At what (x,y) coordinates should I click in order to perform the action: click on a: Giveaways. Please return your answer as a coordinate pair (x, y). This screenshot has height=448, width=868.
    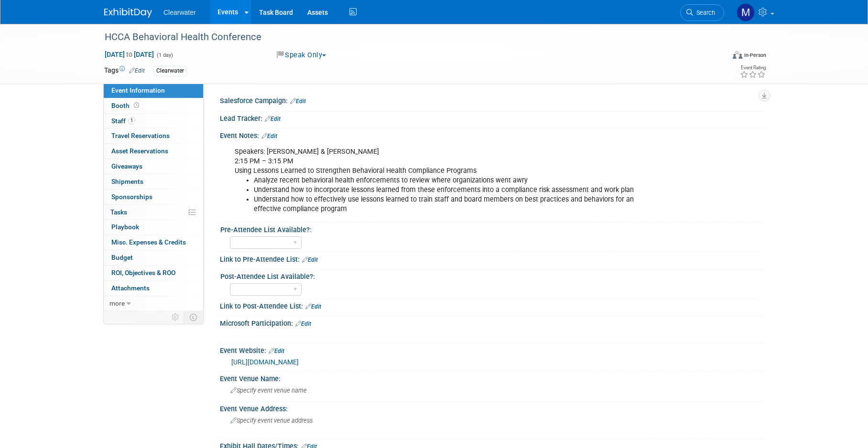
    Looking at the image, I should click on (153, 166).